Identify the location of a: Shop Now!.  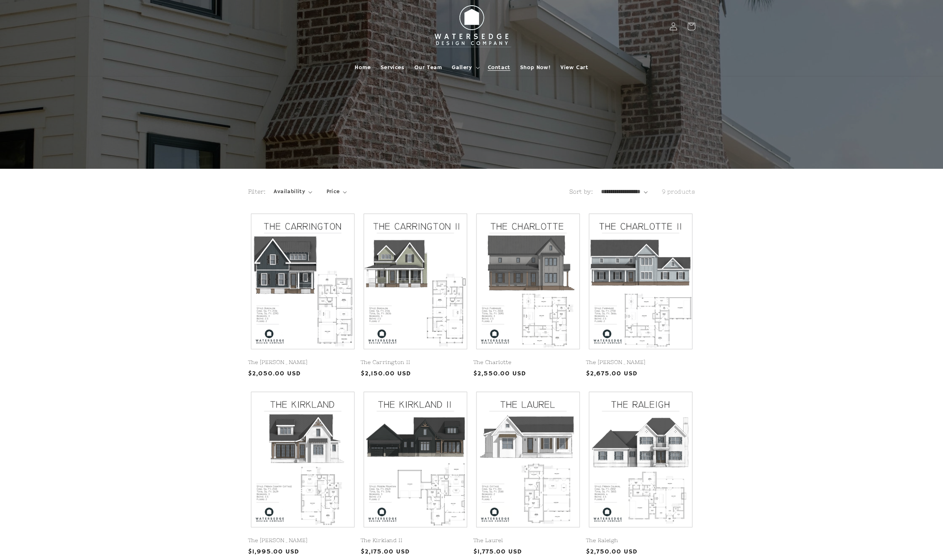
(535, 68).